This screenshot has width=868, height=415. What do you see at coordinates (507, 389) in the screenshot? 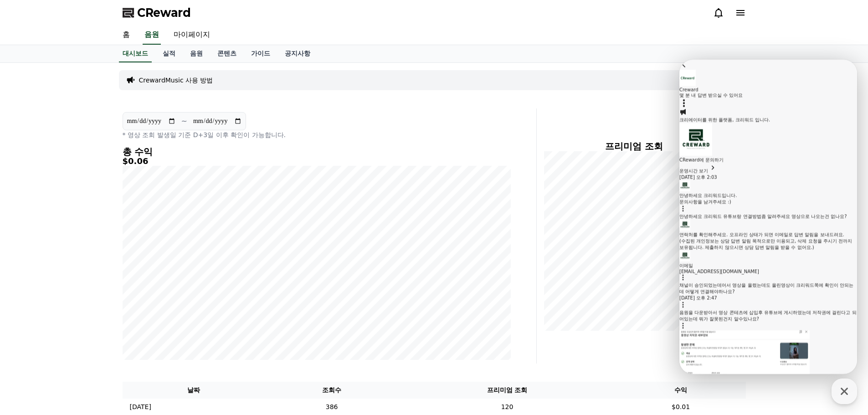
I see `th: 프리미엄 조회` at bounding box center [507, 389].